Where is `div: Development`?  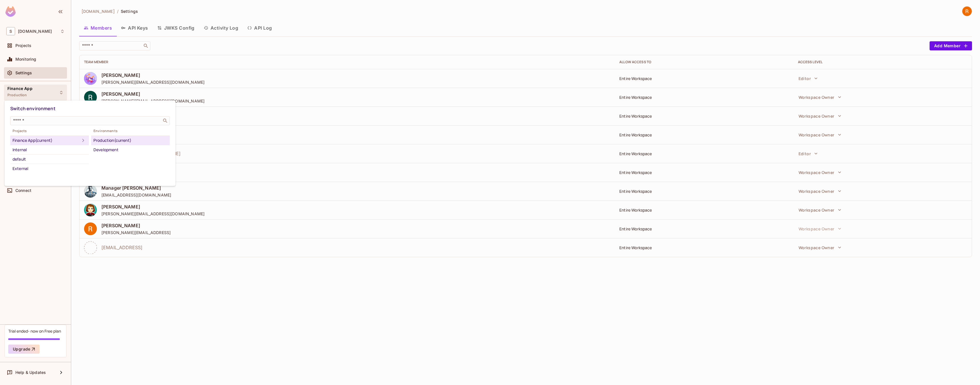 div: Development is located at coordinates (131, 150).